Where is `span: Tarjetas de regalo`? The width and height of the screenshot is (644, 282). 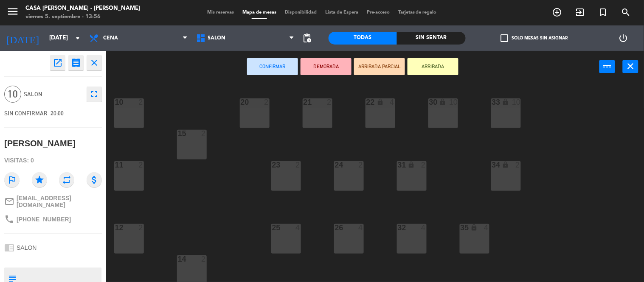 span: Tarjetas de regalo is located at coordinates (417, 12).